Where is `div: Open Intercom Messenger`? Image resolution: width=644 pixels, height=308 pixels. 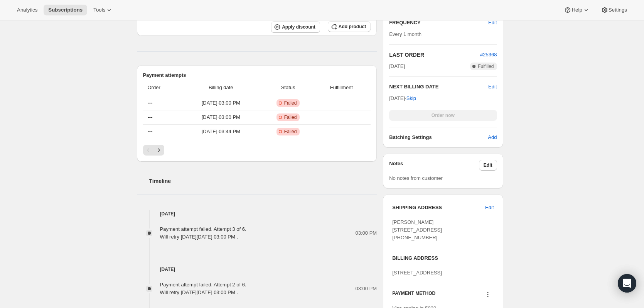 div: Open Intercom Messenger is located at coordinates (627, 283).